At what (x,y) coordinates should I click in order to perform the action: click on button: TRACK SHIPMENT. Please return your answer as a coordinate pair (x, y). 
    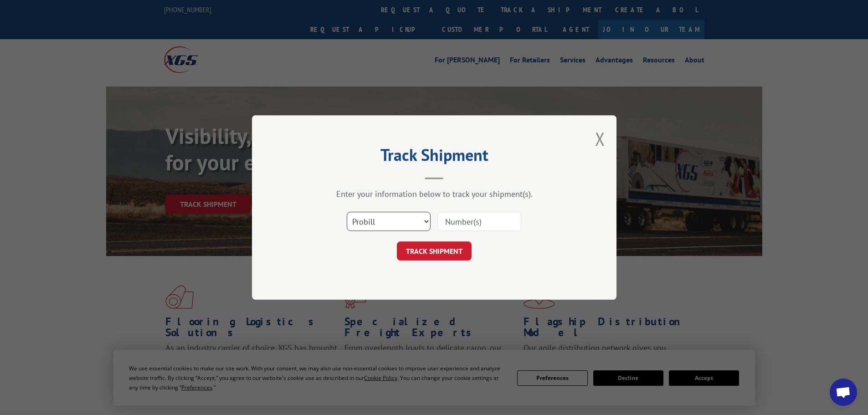
    Looking at the image, I should click on (434, 251).